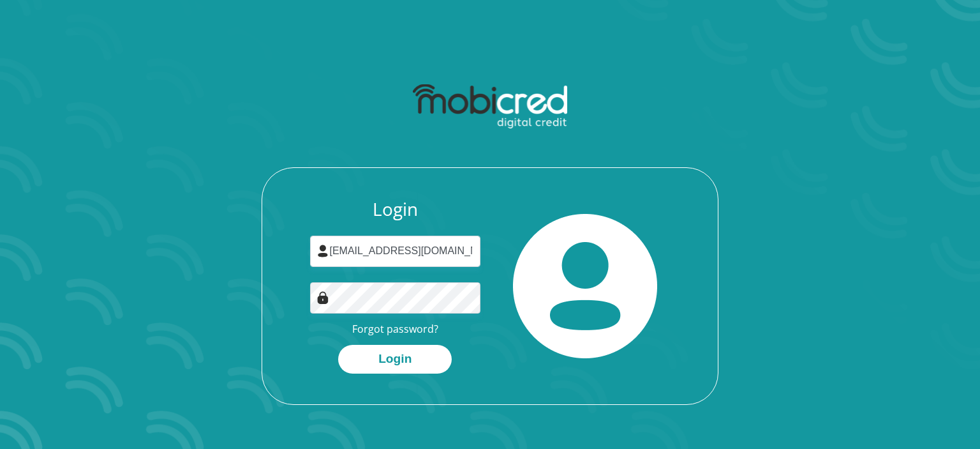  What do you see at coordinates (395, 329) in the screenshot?
I see `a: Forgot password?` at bounding box center [395, 329].